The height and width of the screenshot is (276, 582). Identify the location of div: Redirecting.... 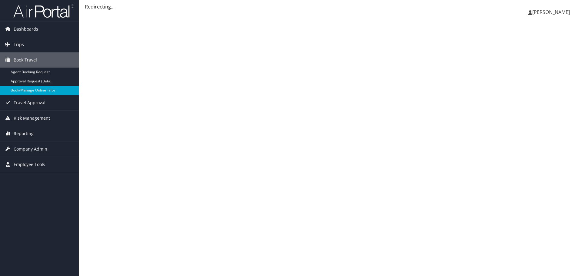
(330, 7).